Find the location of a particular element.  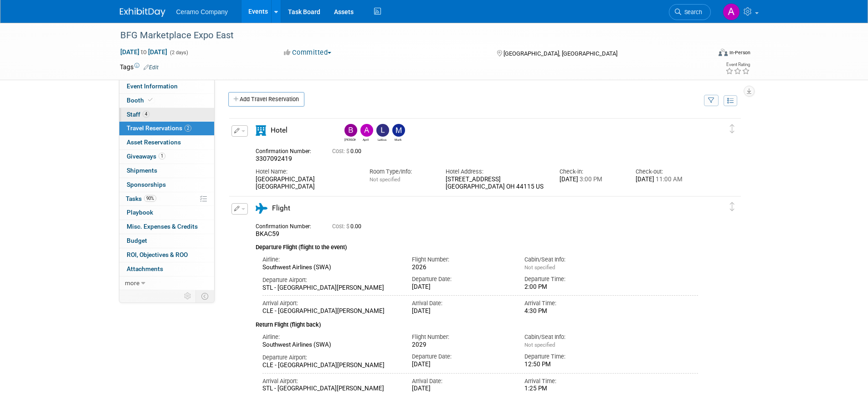

a: Edit is located at coordinates (151, 67).